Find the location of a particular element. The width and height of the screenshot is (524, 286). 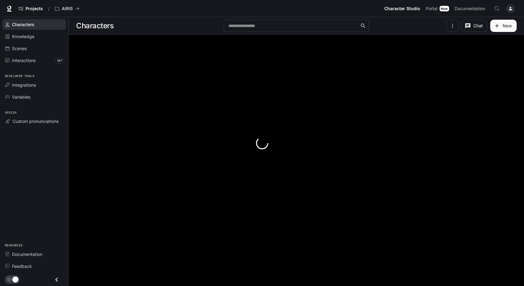

div: New is located at coordinates (444, 9).